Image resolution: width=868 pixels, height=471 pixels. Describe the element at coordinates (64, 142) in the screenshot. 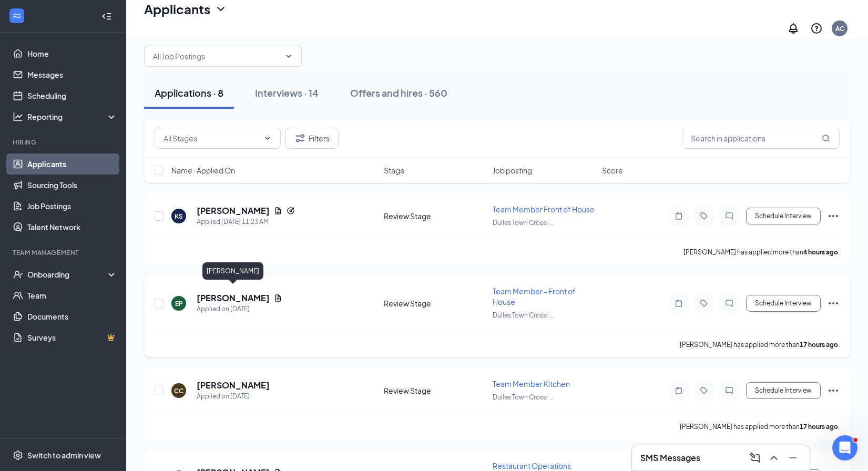

I see `div: Hiring` at that location.